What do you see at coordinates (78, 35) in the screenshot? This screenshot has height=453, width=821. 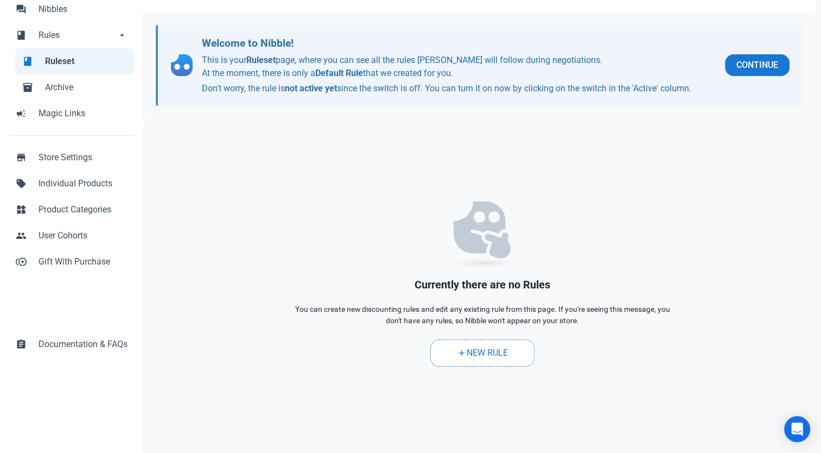 I see `span: Rules` at bounding box center [78, 35].